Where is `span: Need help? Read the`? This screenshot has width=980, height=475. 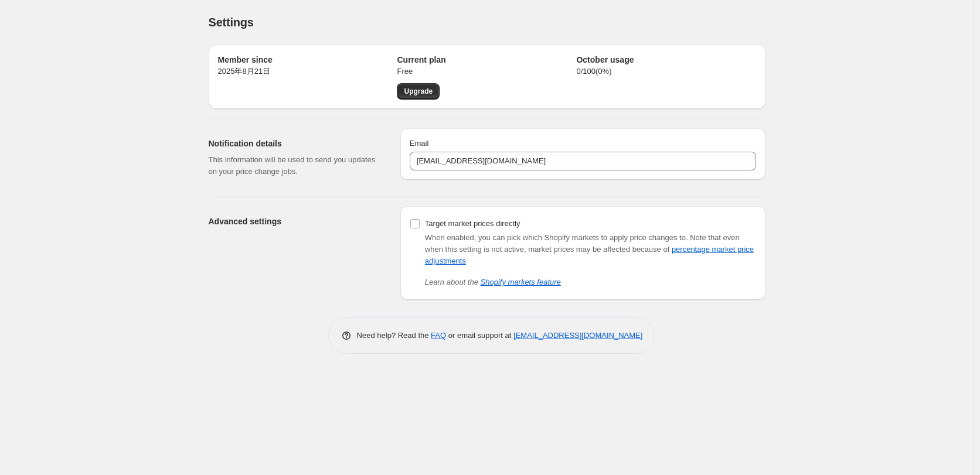
span: Need help? Read the is located at coordinates (394, 335).